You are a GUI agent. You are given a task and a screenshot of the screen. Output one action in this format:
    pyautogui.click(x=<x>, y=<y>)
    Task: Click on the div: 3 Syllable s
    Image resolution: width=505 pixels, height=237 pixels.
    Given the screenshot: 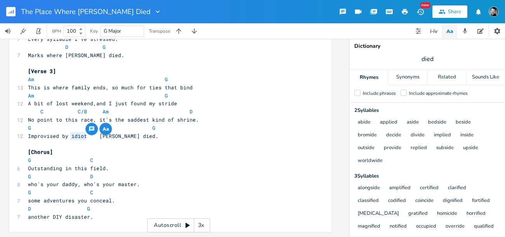 What is the action you would take?
    pyautogui.click(x=427, y=176)
    